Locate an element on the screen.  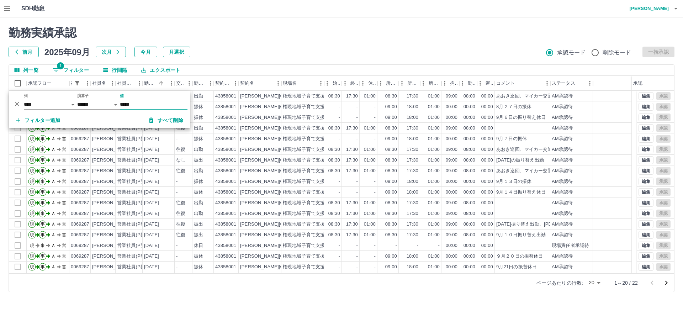
div: 0069287 is located at coordinates (80, 171).